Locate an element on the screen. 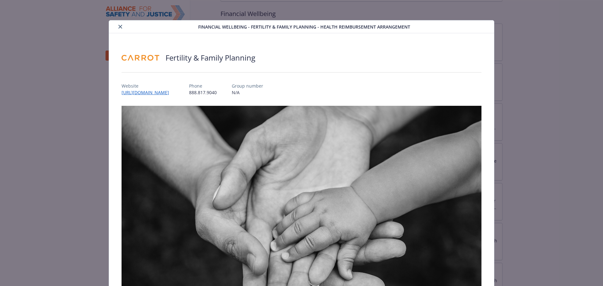 The image size is (603, 286). p: Group number is located at coordinates (248, 86).